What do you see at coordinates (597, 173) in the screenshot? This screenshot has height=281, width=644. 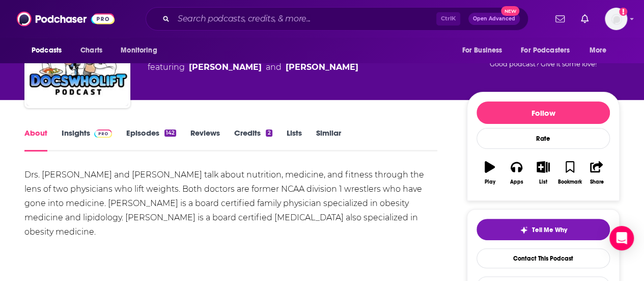 I see `button: Share` at bounding box center [597, 173].